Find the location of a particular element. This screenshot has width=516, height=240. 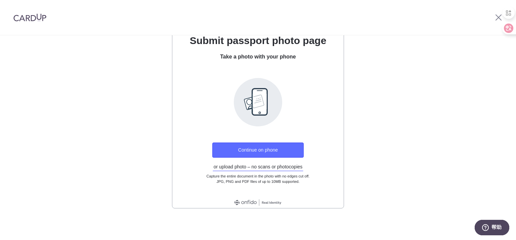

p: Capture the entire document in the photo with no edges cut off. JPG, PNG and PDF files of up to 1... is located at coordinates (258, 179).